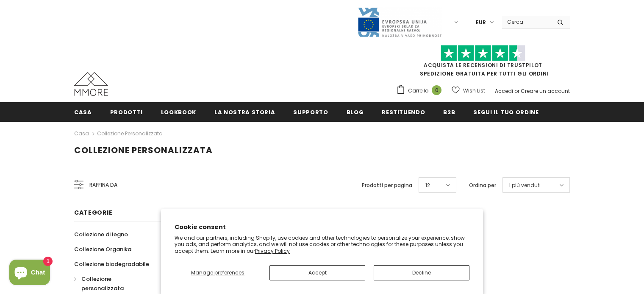 Image resolution: width=644 pixels, height=294 pixels. I want to click on input: Search Site, so click(526, 22).